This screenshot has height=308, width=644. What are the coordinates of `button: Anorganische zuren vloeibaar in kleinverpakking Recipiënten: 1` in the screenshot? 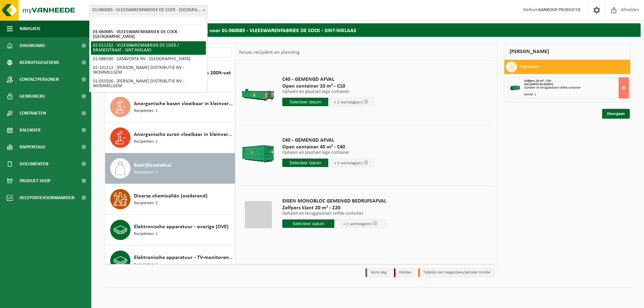 It's located at (170, 138).